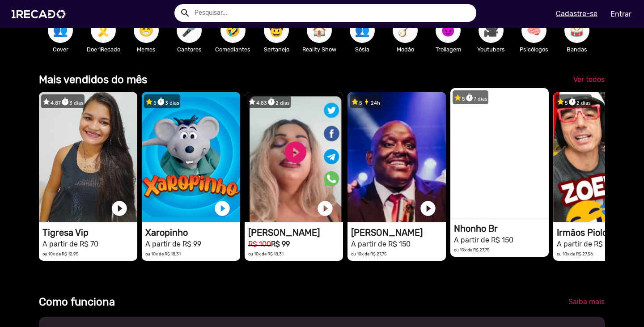 Image resolution: width=644 pixels, height=327 pixels. What do you see at coordinates (233, 49) in the screenshot?
I see `p: Comediantes` at bounding box center [233, 49].